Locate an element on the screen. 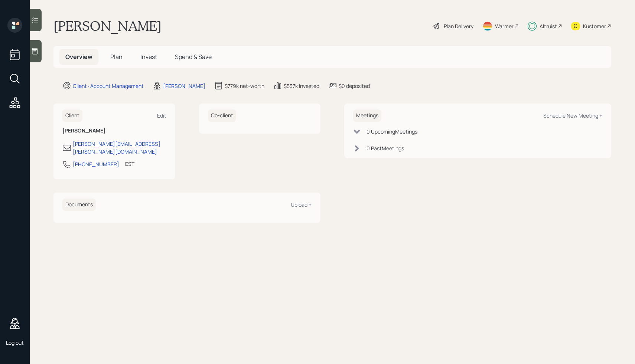 The width and height of the screenshot is (635, 364). div: Warmer is located at coordinates (504, 26).